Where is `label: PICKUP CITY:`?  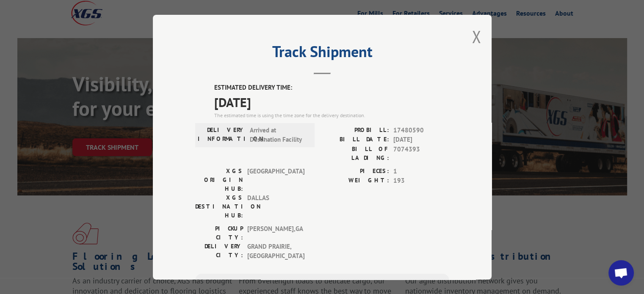
label: PICKUP CITY: is located at coordinates (219, 233).